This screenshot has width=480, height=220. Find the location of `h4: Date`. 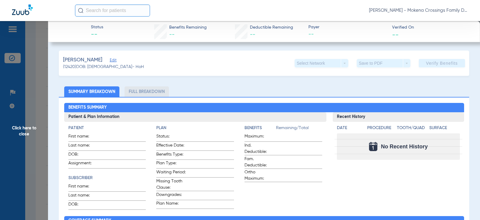

h4: Date is located at coordinates (350, 128).